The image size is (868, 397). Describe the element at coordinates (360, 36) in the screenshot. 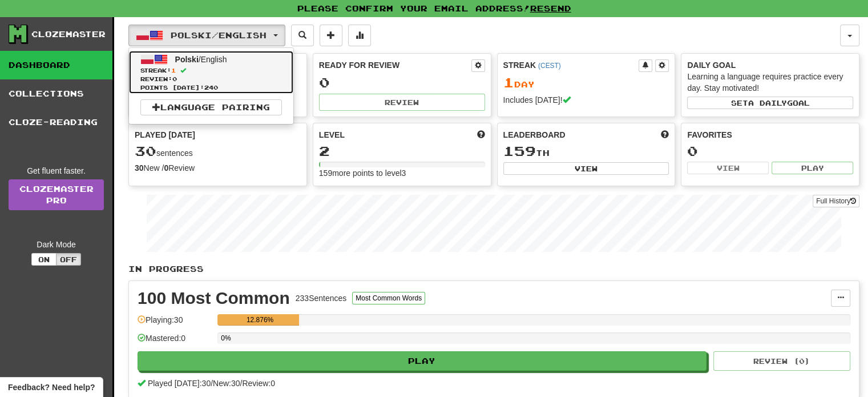

I see `button: More stats` at that location.